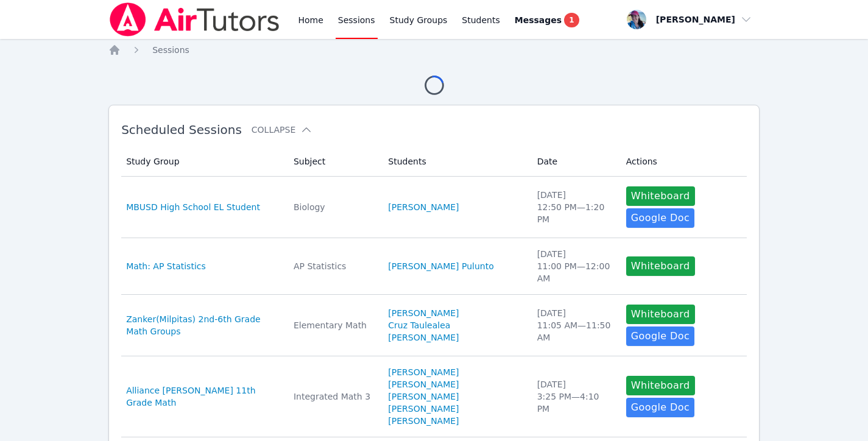  What do you see at coordinates (333, 207) in the screenshot?
I see `div: Biology` at bounding box center [333, 207].